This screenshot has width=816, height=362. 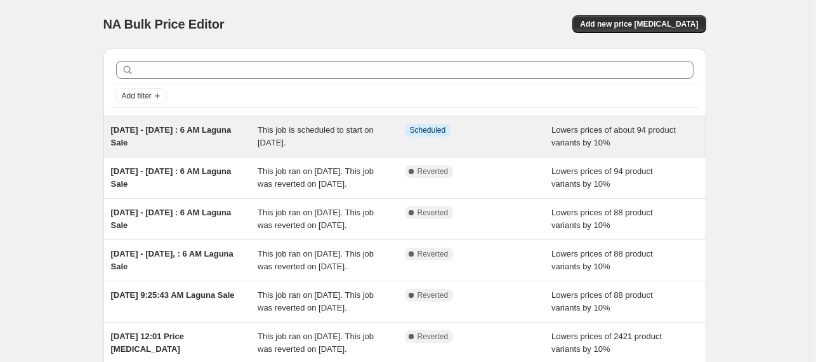 What do you see at coordinates (613, 136) in the screenshot?
I see `span: Lowers prices of about 94 product variants by 10%` at bounding box center [613, 136].